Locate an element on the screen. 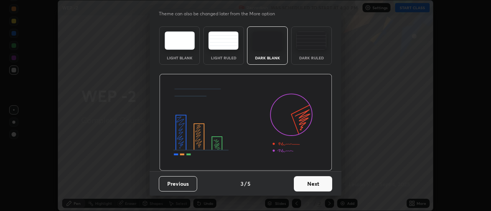  h4: 3 is located at coordinates (242, 184).